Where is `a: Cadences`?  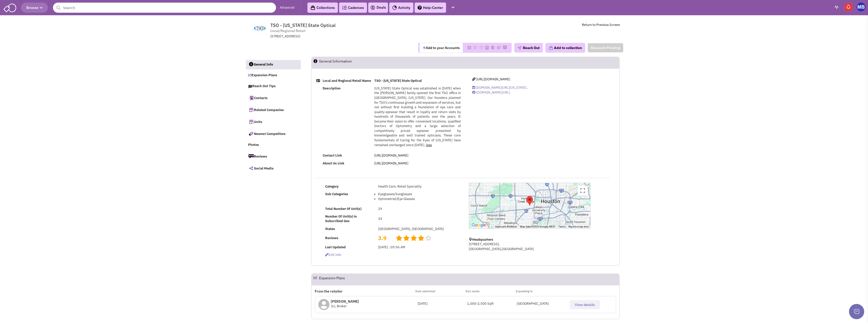 a: Cadences is located at coordinates (353, 8).